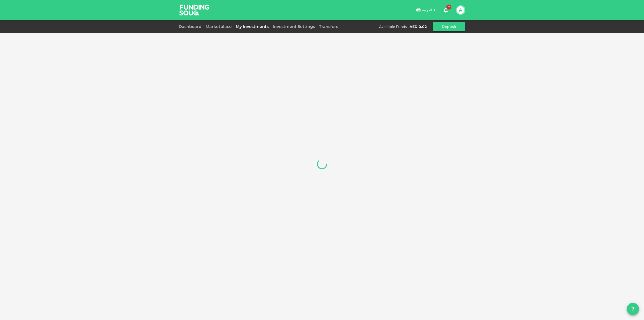 This screenshot has height=320, width=644. What do you see at coordinates (449, 27) in the screenshot?
I see `button: Deposit` at bounding box center [449, 27].